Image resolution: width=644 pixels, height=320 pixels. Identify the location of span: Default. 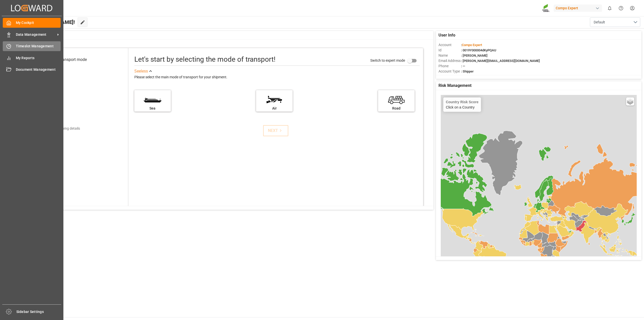
(599, 22).